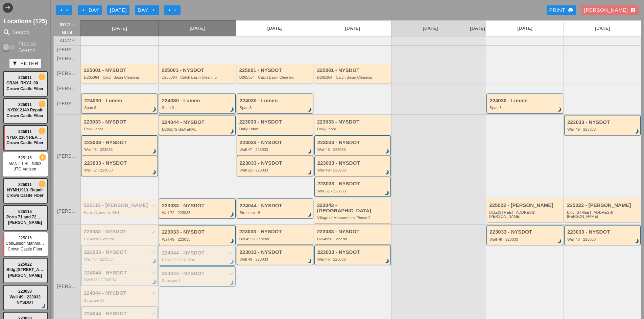 The height and width of the screenshot is (319, 644). I want to click on div: Enable Precise search to match search terms exactly., so click(25, 47).